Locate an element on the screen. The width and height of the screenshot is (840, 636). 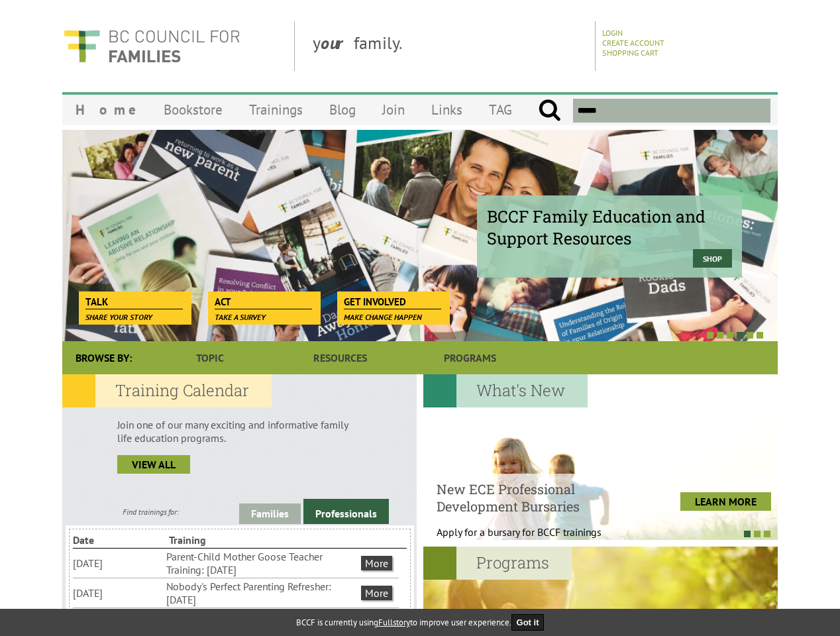
a: Topic is located at coordinates (210, 358).